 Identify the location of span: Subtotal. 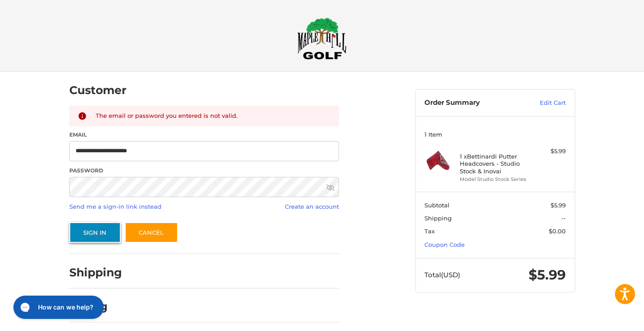
(437, 205).